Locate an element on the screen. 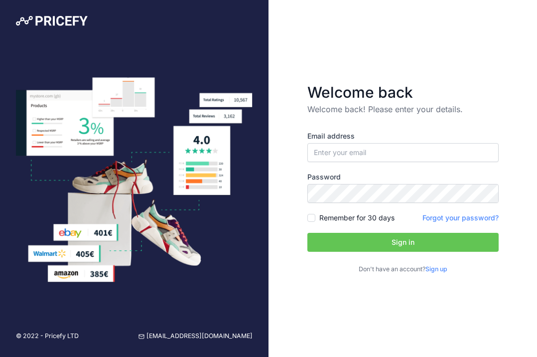 This screenshot has width=537, height=357. a: Sign up is located at coordinates (437, 269).